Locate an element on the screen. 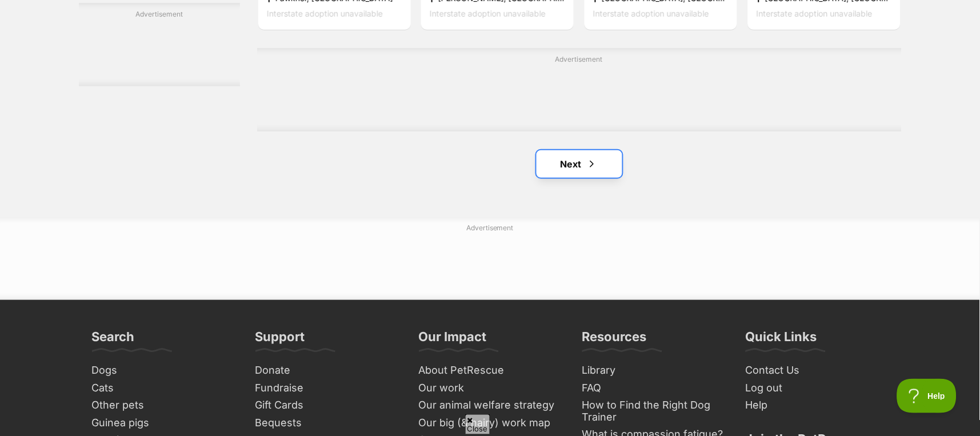 This screenshot has width=980, height=436. a: Our work is located at coordinates (490, 387).